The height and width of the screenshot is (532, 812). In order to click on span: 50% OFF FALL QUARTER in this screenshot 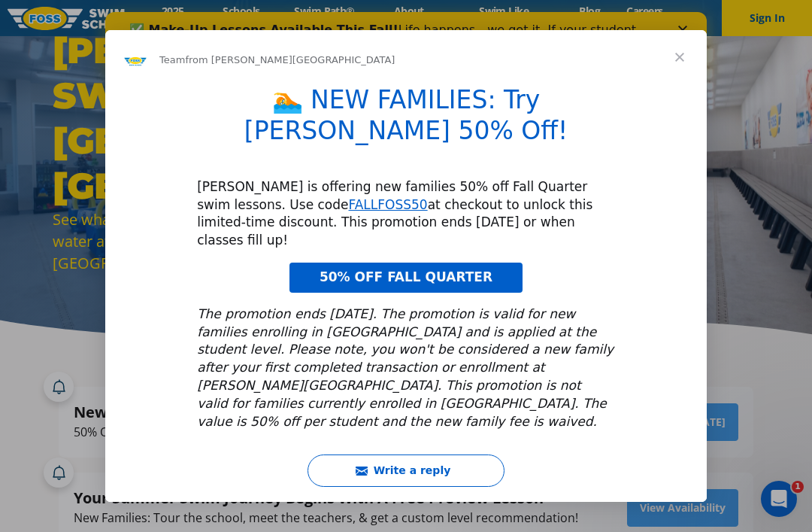, I will do `click(406, 277)`.